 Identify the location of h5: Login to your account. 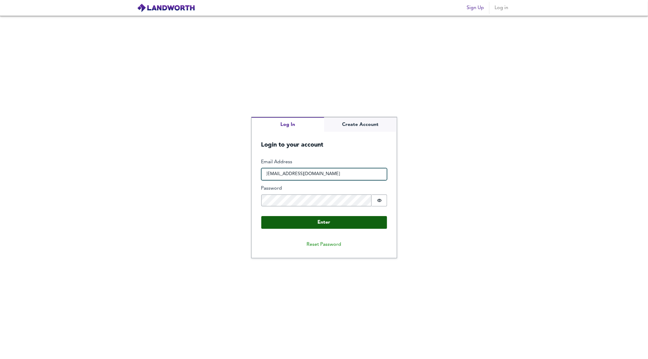
(324, 140).